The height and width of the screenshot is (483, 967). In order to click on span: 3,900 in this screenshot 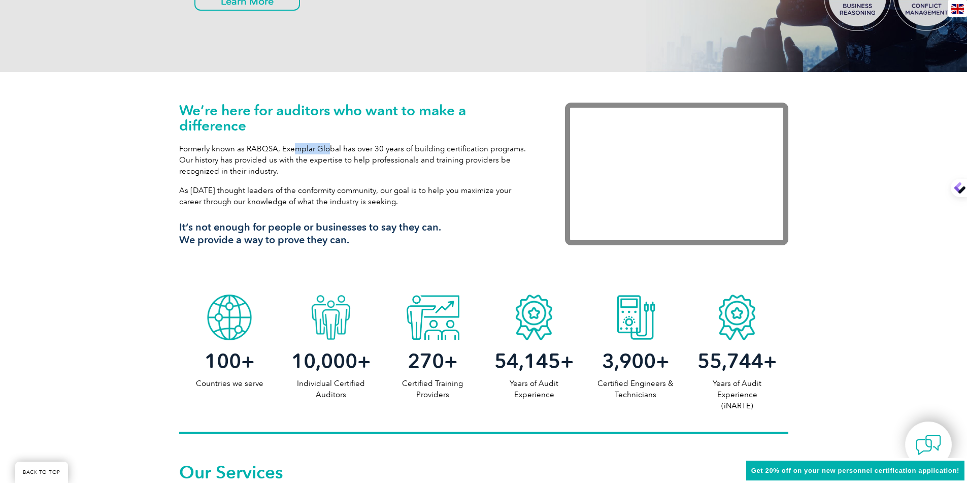, I will do `click(629, 361)`.